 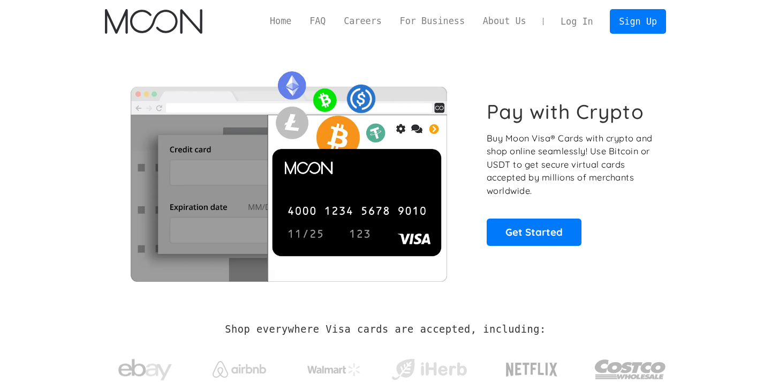 What do you see at coordinates (432, 21) in the screenshot?
I see `a: For Business` at bounding box center [432, 21].